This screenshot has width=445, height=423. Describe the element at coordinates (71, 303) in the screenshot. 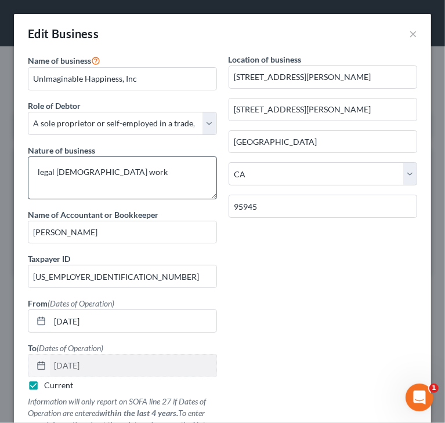

I see `label: From` at that location.